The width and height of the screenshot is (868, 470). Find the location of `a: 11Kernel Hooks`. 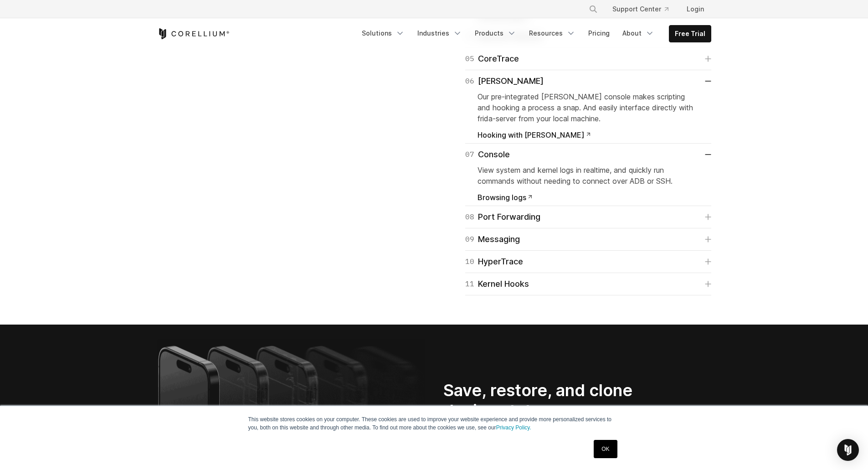

a: 11Kernel Hooks is located at coordinates (588, 284).